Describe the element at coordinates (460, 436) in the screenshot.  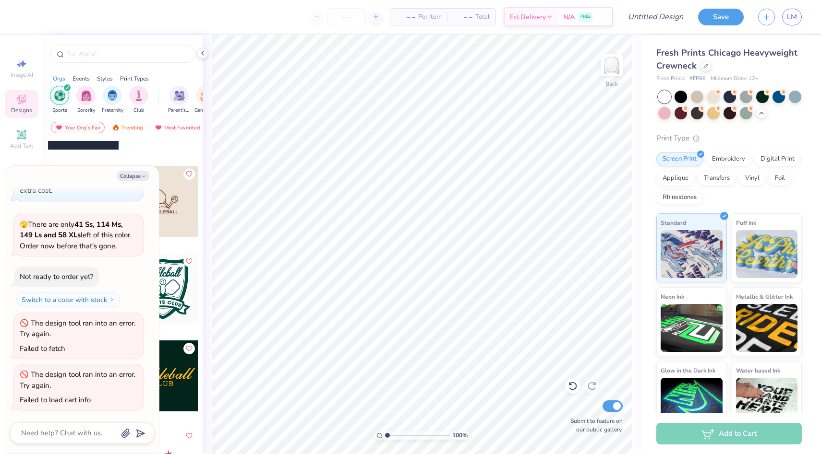
I see `span: 100 %` at that location.